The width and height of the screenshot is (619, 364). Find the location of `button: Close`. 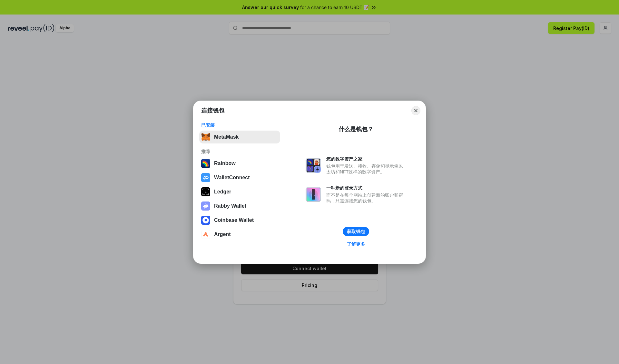

button: Close is located at coordinates (416, 110).